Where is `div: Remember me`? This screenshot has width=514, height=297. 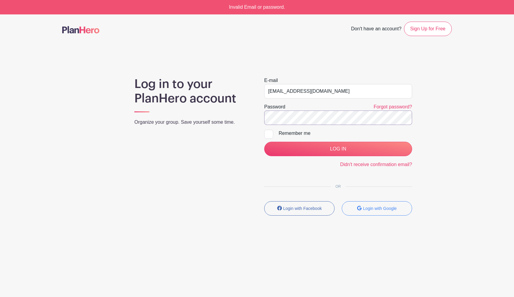 div: Remember me is located at coordinates (345, 133).